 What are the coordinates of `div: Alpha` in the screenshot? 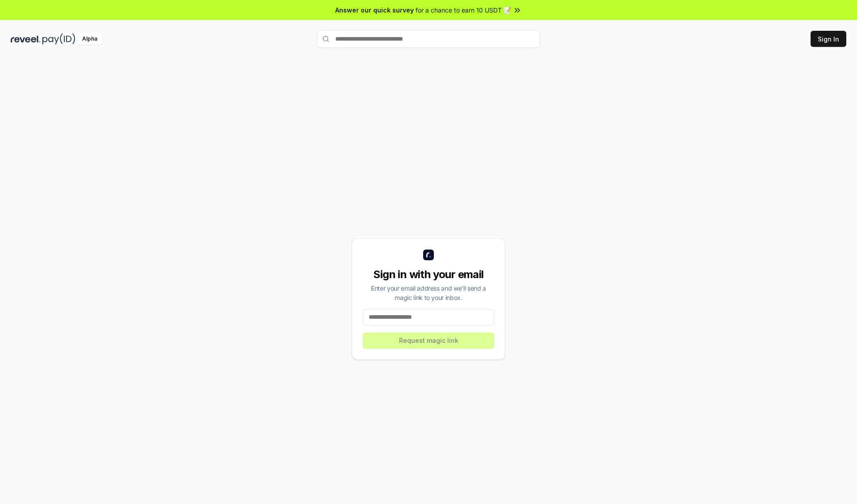 It's located at (90, 39).